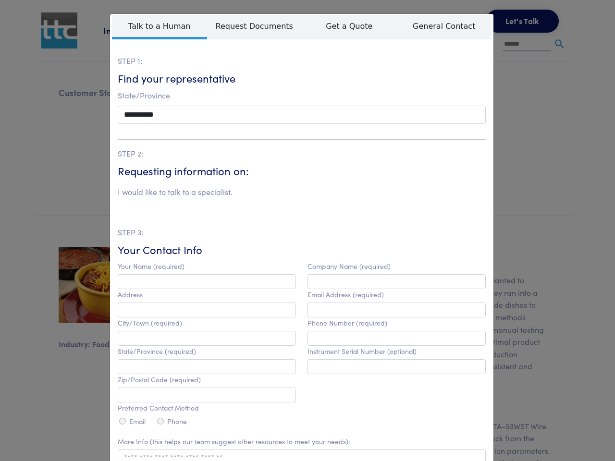 The height and width of the screenshot is (461, 615). Describe the element at coordinates (302, 96) in the screenshot. I see `p: State/Province` at that location.